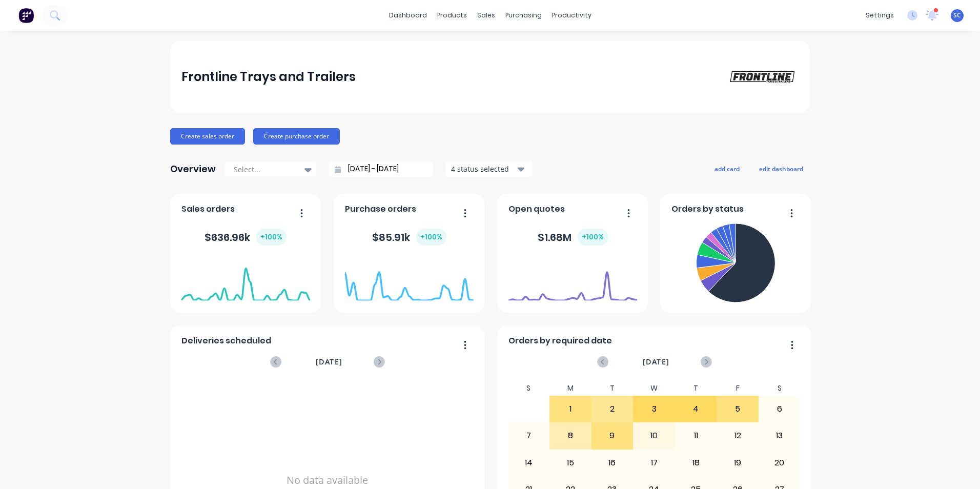  Describe the element at coordinates (246, 236) in the screenshot. I see `div: $ 636.96k` at that location.